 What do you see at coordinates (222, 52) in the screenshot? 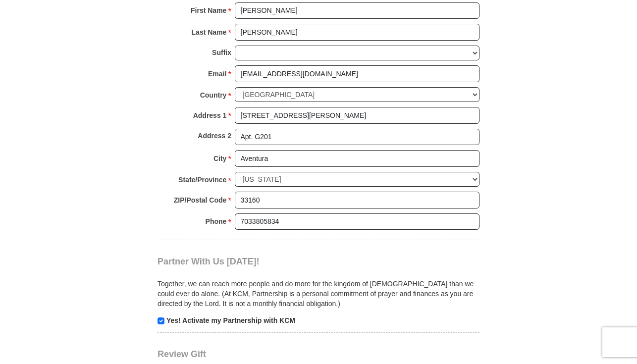
I see `strong: Suffix` at bounding box center [222, 52].